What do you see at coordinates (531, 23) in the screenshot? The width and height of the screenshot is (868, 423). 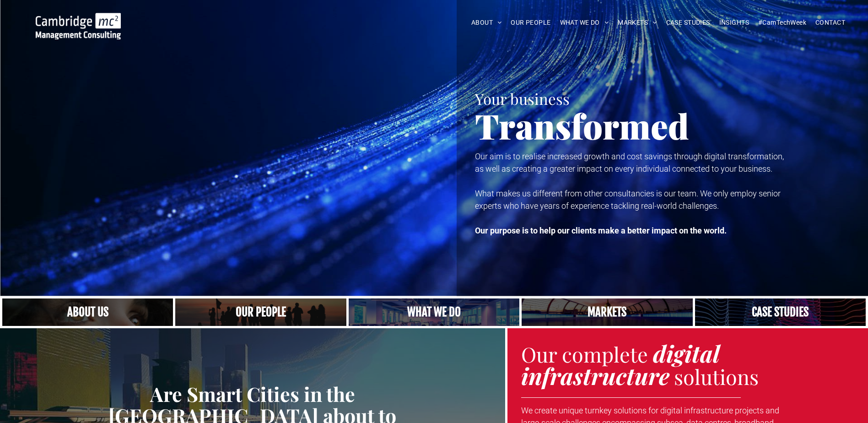 I see `a: OUR PEOPLE` at bounding box center [531, 23].